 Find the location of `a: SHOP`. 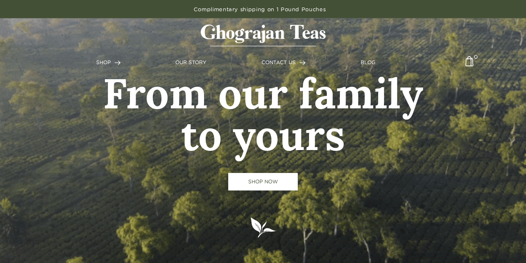

a: SHOP is located at coordinates (108, 63).